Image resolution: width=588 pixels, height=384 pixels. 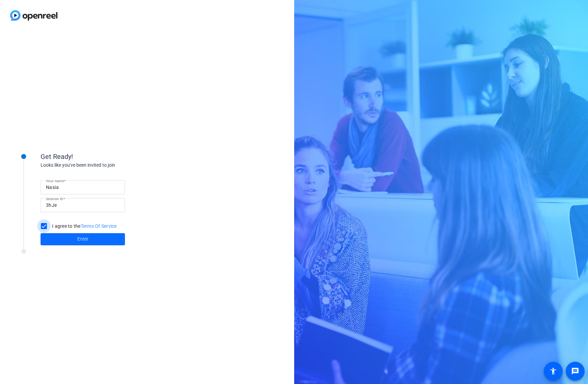 What do you see at coordinates (108, 157) in the screenshot?
I see `div: Get Ready!` at bounding box center [108, 157].